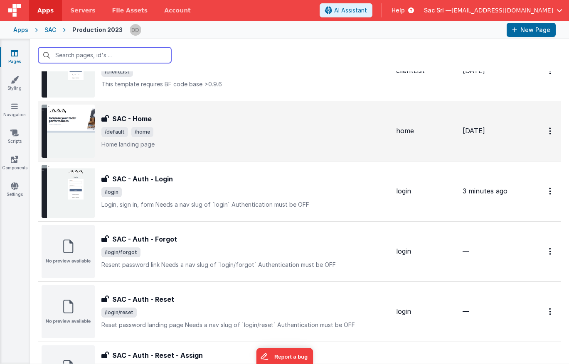 This screenshot has height=364, width=569. I want to click on button: New Page, so click(531, 30).